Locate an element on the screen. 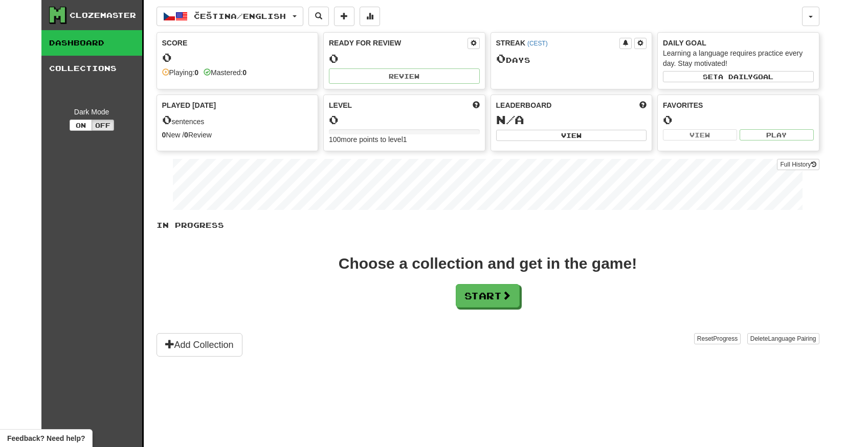  button: ResetProgress is located at coordinates (717, 339).